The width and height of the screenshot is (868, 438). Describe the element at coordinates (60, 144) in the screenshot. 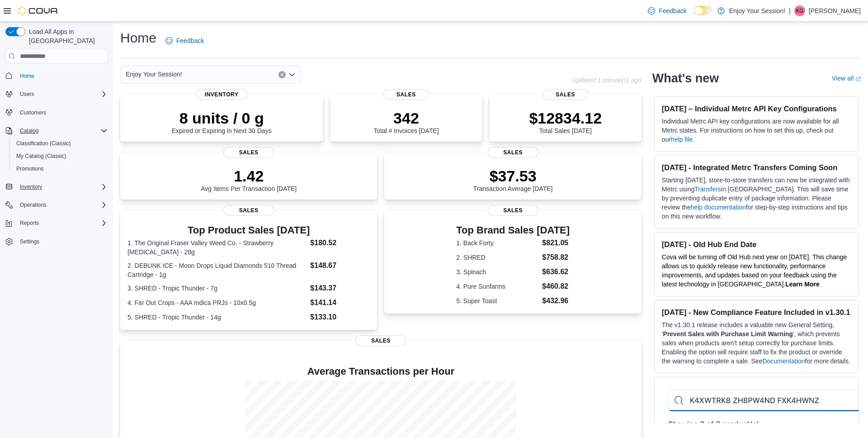

I see `button: Classification (Classic)` at that location.